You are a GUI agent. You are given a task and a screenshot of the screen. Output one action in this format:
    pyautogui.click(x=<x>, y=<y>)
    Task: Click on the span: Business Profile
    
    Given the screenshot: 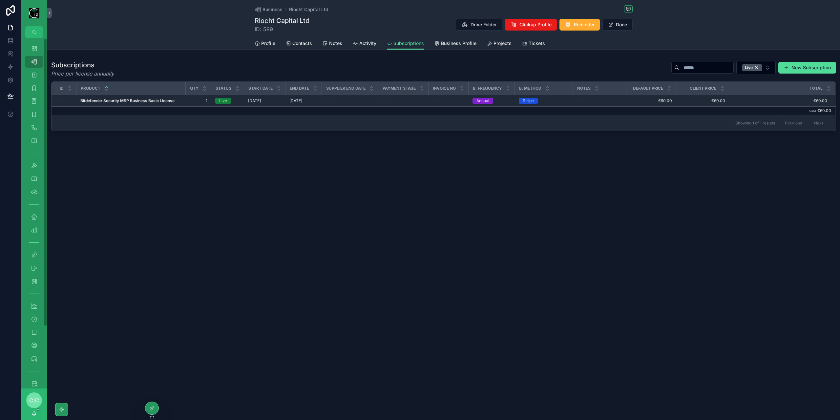 What is the action you would take?
    pyautogui.click(x=459, y=43)
    